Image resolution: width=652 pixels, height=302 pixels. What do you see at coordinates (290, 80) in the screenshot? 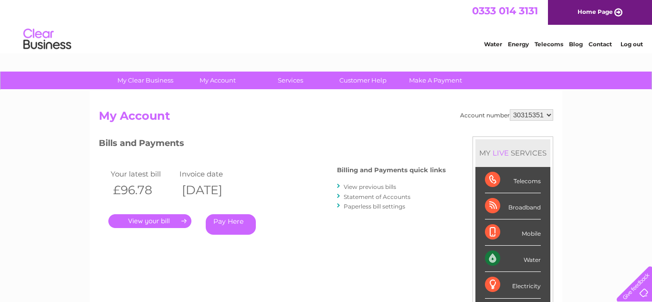
I see `a: Services` at bounding box center [290, 80].